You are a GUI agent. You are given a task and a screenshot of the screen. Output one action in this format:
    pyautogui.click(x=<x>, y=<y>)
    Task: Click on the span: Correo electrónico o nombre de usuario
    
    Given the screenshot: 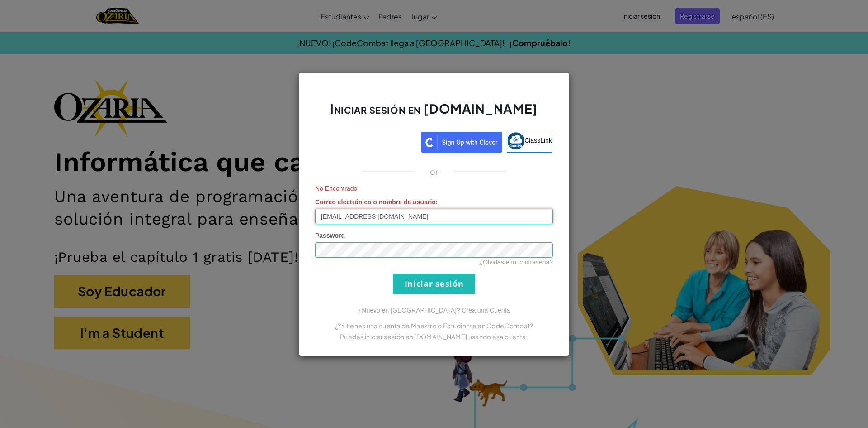 What is the action you would take?
    pyautogui.click(x=376, y=202)
    